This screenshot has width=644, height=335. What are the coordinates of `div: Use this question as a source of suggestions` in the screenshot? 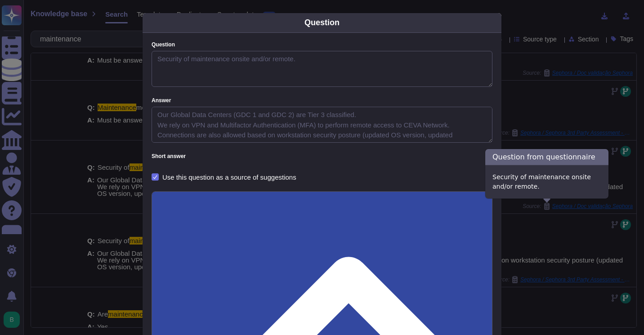 It's located at (229, 177).